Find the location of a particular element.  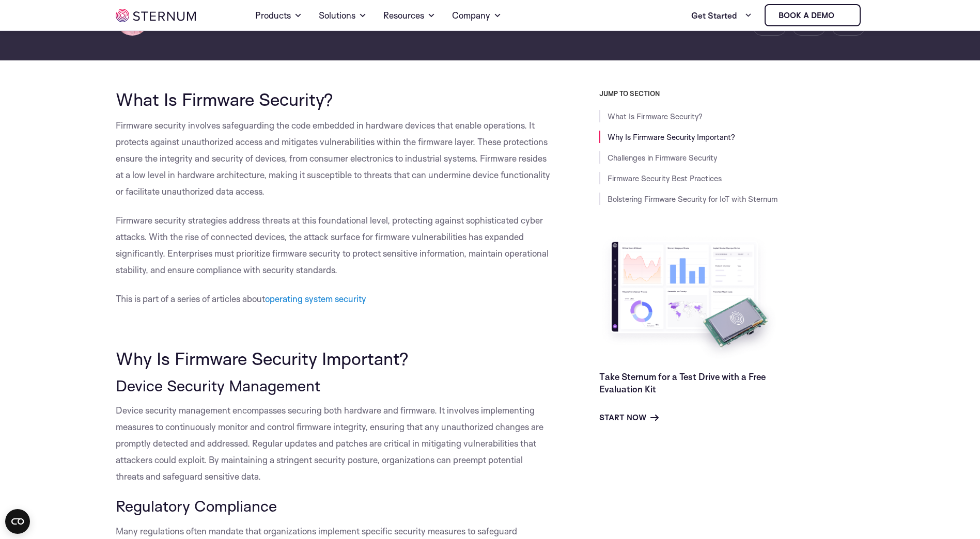

a: Products is located at coordinates (278, 15).